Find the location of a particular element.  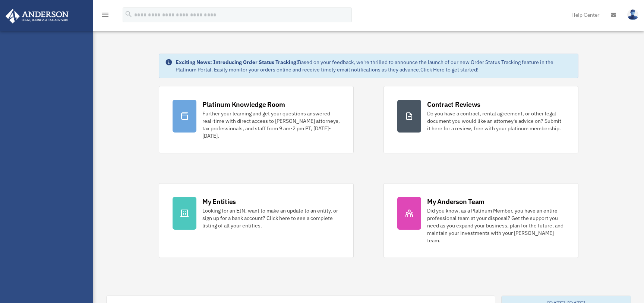

div: Platinum Knowledge Room is located at coordinates (243, 104).